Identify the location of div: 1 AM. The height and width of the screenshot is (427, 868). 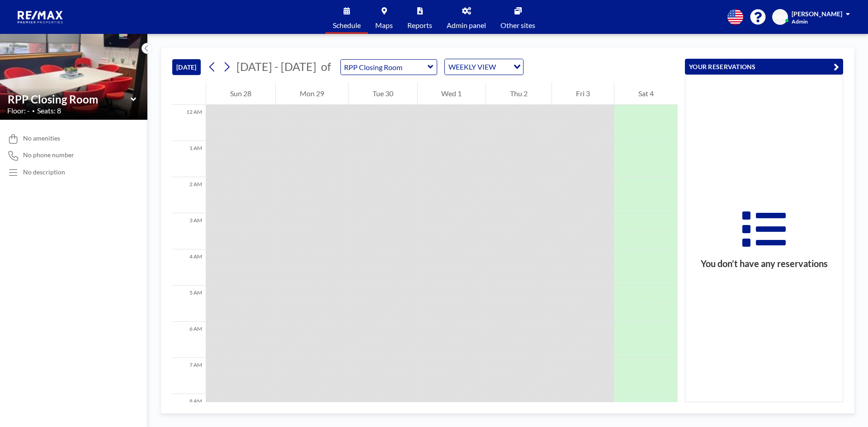
(189, 159).